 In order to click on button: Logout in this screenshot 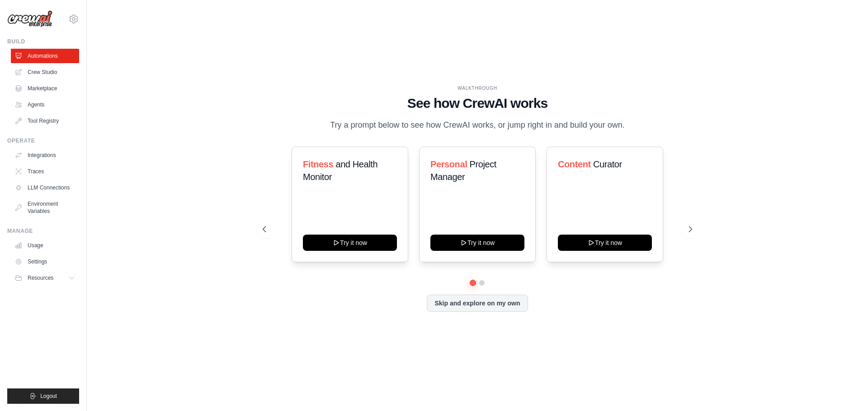, I will do `click(43, 397)`.